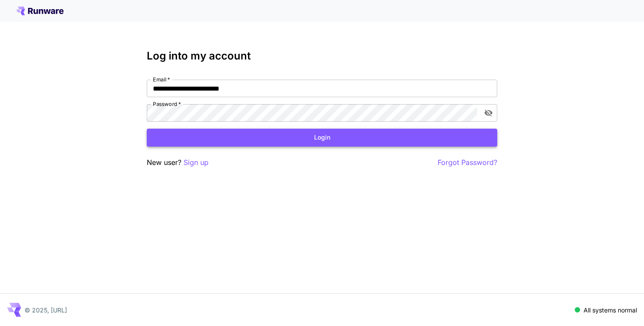 This screenshot has height=326, width=644. I want to click on label: Password, so click(167, 103).